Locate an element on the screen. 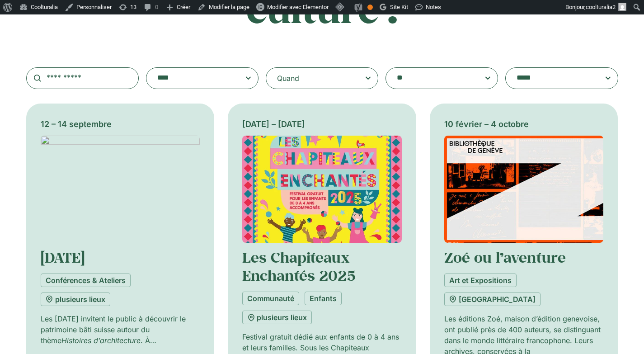 This screenshot has width=644, height=354. em: Histoires d’architecture is located at coordinates (101, 341).